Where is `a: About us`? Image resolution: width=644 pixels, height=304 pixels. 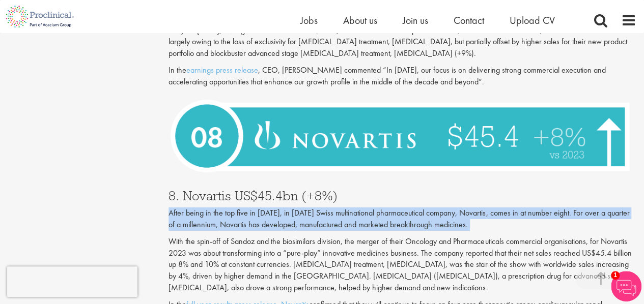 a: About us is located at coordinates (360, 20).